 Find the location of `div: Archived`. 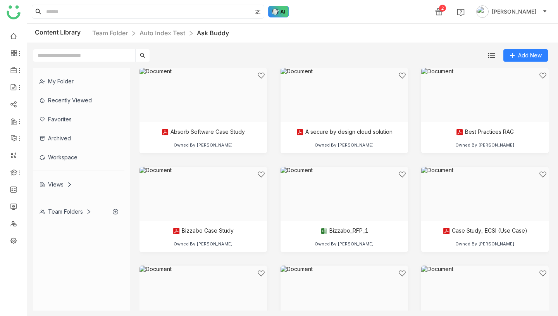

div: Archived is located at coordinates (79, 138).